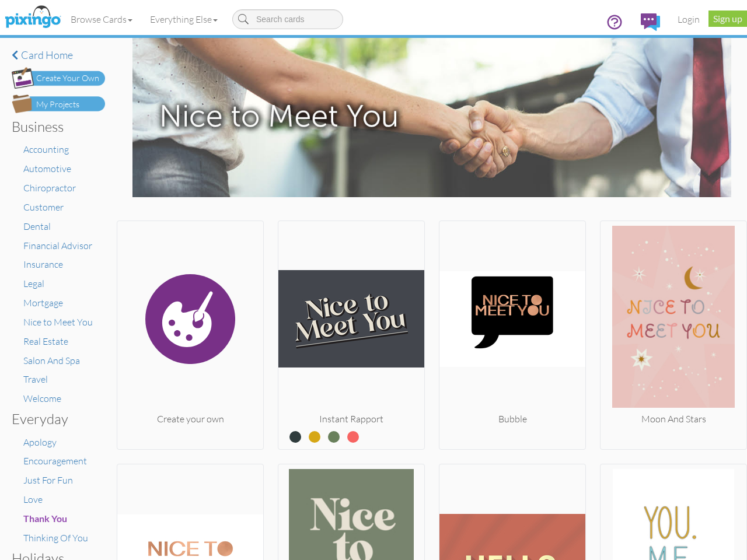  What do you see at coordinates (45, 341) in the screenshot?
I see `span: Real Estate` at bounding box center [45, 341].